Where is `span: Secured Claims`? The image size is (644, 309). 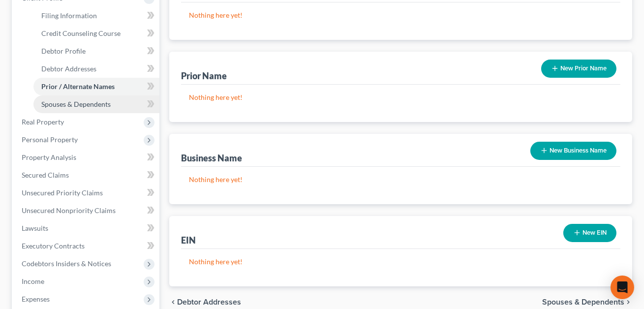 span: Secured Claims is located at coordinates (45, 175).